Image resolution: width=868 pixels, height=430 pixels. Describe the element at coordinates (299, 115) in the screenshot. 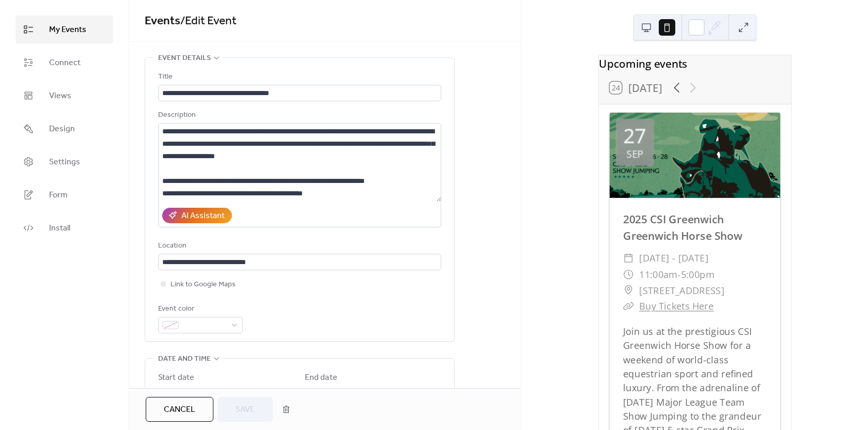

I see `div: Description` at that location.